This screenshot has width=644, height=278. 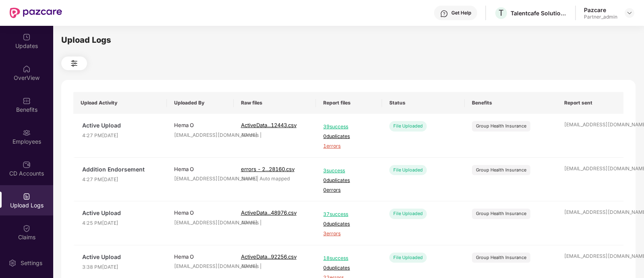 I want to click on div: Upload Logs, so click(x=348, y=40).